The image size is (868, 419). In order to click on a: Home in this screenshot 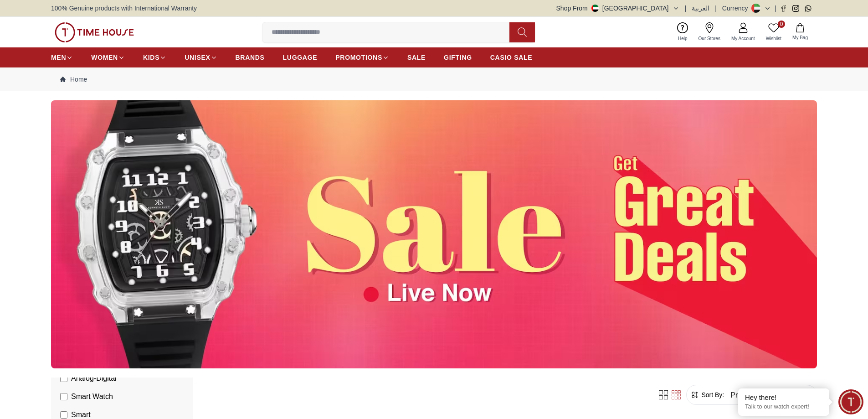, I will do `click(73, 80)`.